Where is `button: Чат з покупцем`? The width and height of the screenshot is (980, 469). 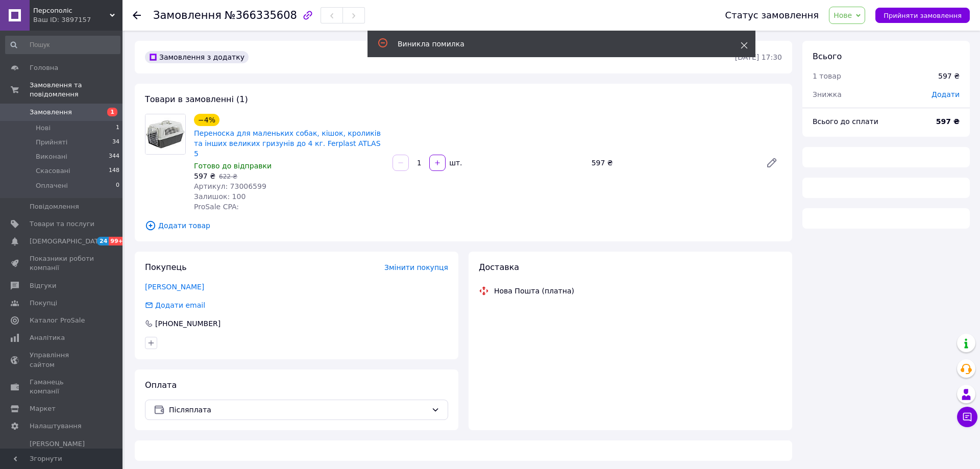
button: Чат з покупцем is located at coordinates (967, 417).